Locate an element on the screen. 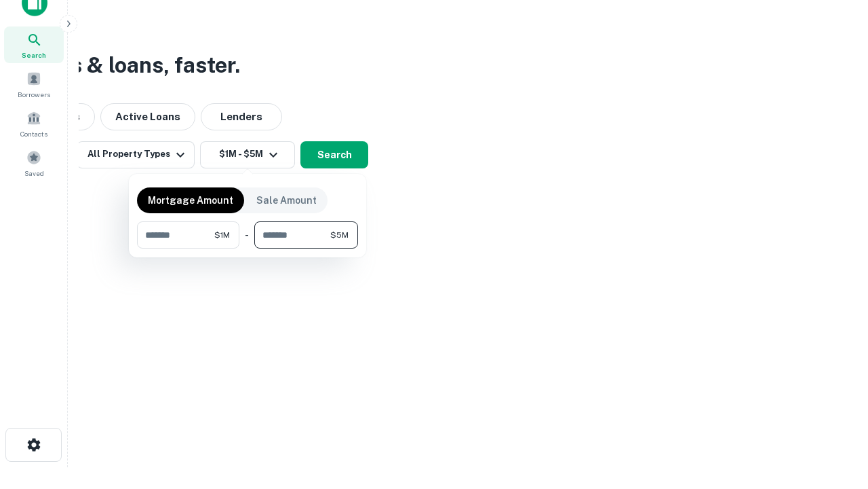 The image size is (868, 489). p: Sale Amount is located at coordinates (286, 200).